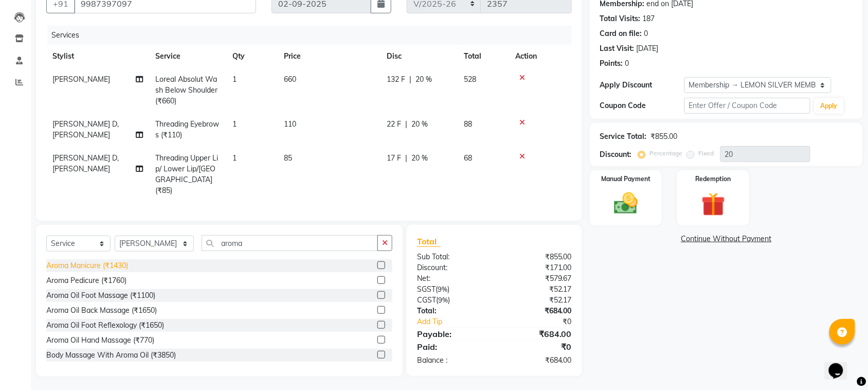  I want to click on div: 187, so click(649, 19).